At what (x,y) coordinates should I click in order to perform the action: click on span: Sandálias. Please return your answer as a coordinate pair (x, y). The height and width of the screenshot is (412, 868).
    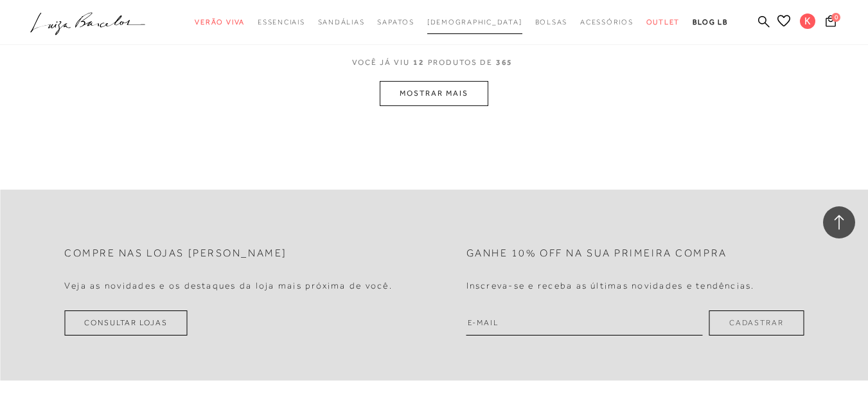
    Looking at the image, I should click on (341, 21).